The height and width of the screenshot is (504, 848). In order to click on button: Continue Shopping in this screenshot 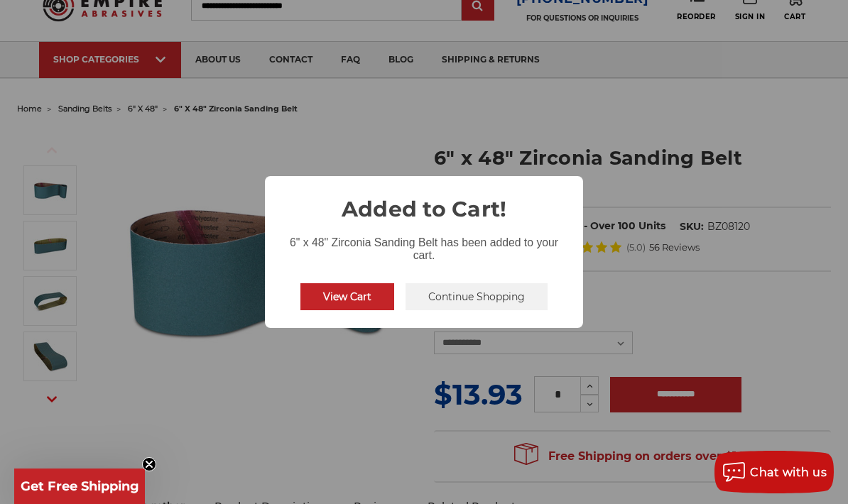, I will do `click(477, 297)`.